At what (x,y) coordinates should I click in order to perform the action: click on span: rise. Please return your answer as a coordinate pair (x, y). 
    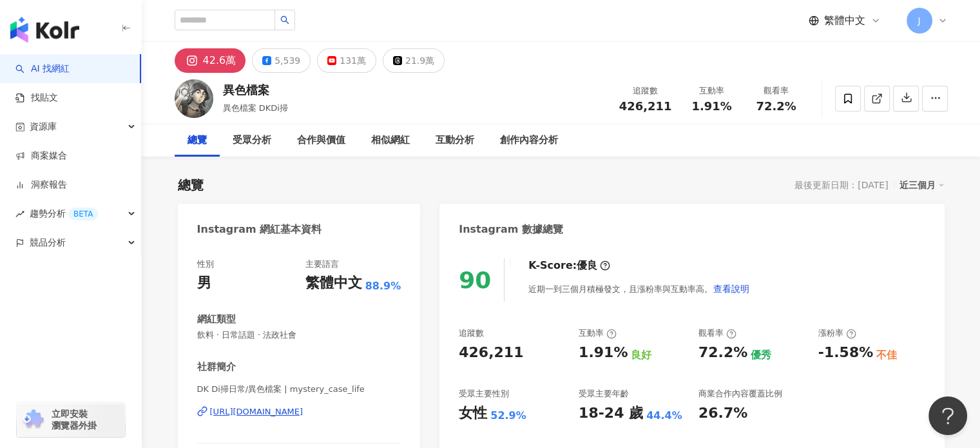
    Looking at the image, I should click on (20, 214).